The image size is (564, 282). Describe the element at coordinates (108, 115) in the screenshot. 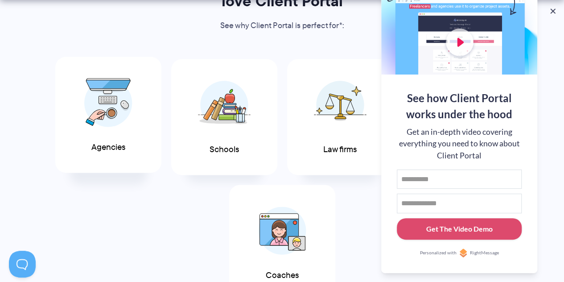

I see `a: Agencies` at that location.